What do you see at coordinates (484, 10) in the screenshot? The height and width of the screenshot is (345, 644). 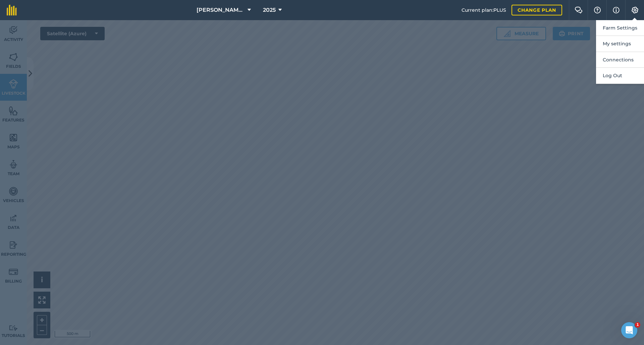 I see `span: Current plan : PLUS` at bounding box center [484, 10].